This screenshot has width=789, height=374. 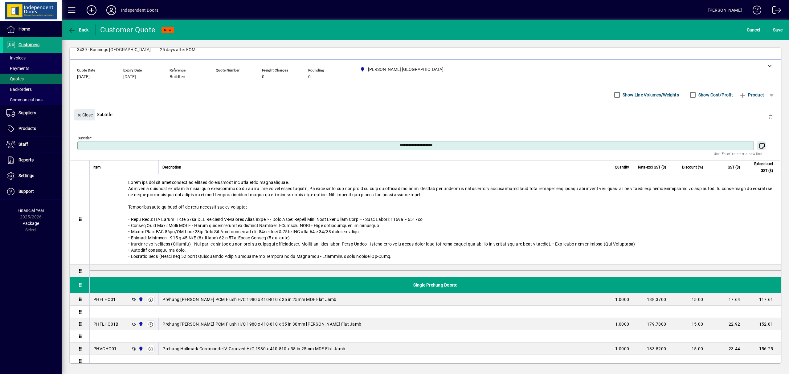 What do you see at coordinates (85, 115) in the screenshot?
I see `button: Close` at bounding box center [85, 115].